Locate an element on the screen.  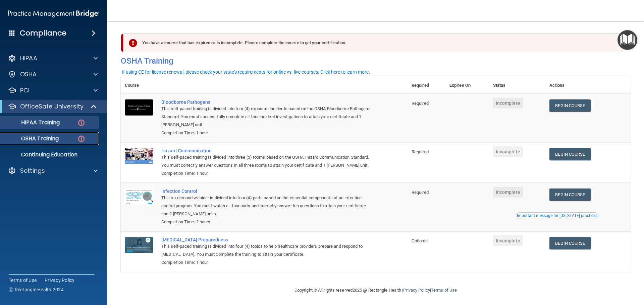
div: You have a course that has expired or is incomplete. Please complete the course to get your certi... is located at coordinates (373, 43).